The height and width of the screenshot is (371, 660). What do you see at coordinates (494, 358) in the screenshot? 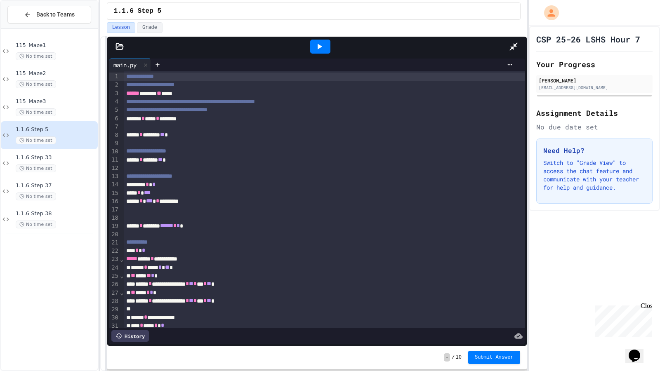
I see `span: Submit Answer` at bounding box center [494, 358].